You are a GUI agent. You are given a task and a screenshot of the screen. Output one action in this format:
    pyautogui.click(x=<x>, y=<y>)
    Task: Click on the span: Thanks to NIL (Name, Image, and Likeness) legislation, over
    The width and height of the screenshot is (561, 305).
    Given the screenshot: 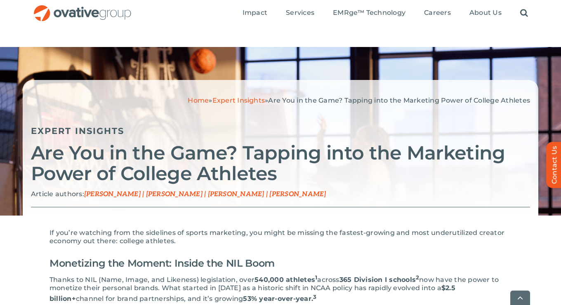 What is the action you would take?
    pyautogui.click(x=152, y=280)
    